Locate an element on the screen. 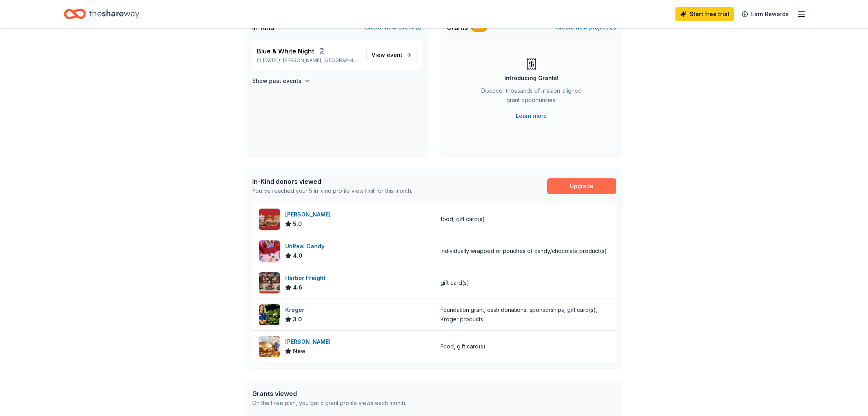 The height and width of the screenshot is (416, 868). a: Earn Rewards is located at coordinates (765, 14).